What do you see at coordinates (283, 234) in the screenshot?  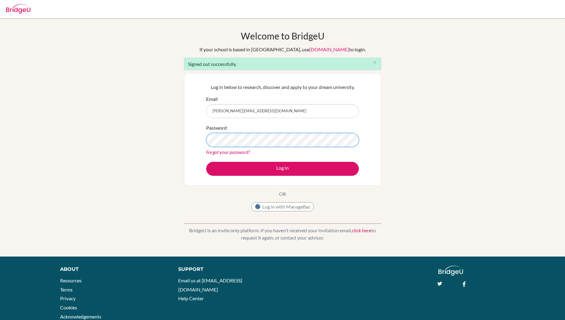 I see `p: BridgeU is an invite only platform. If you haven’t received your invitation email, to request it ...` at bounding box center [283, 234].